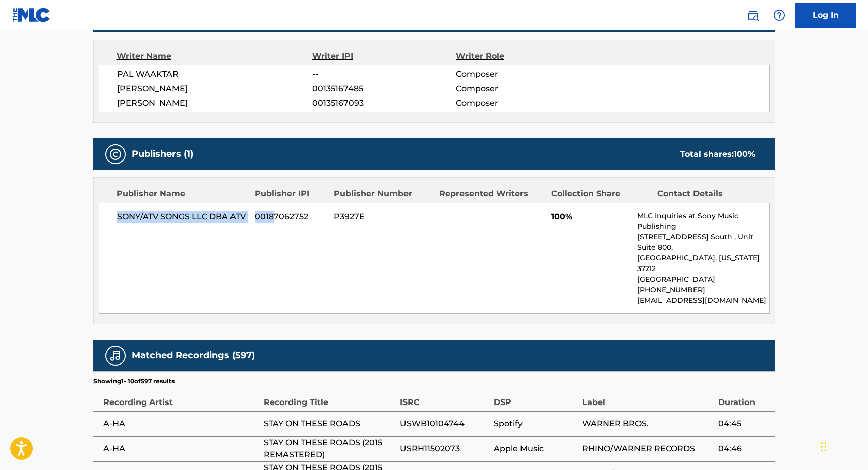 Image resolution: width=868 pixels, height=470 pixels. I want to click on span: Apple Music, so click(535, 449).